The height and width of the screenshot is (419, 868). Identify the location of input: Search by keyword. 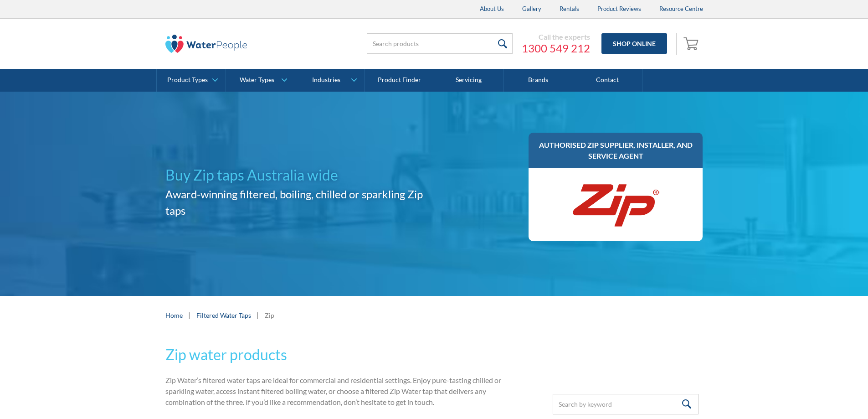
(625, 404).